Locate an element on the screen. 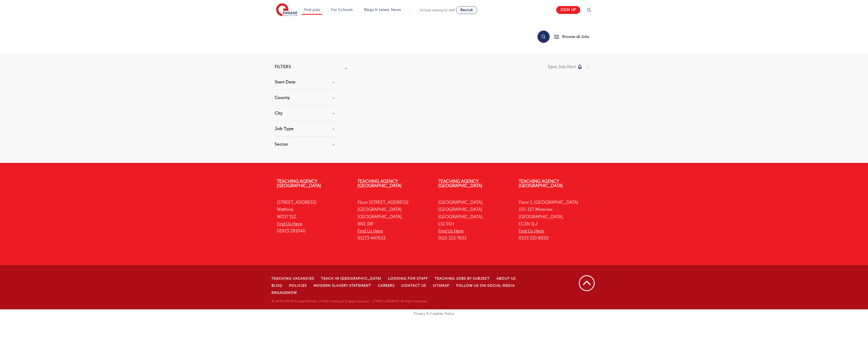  h3: County is located at coordinates (304, 98).